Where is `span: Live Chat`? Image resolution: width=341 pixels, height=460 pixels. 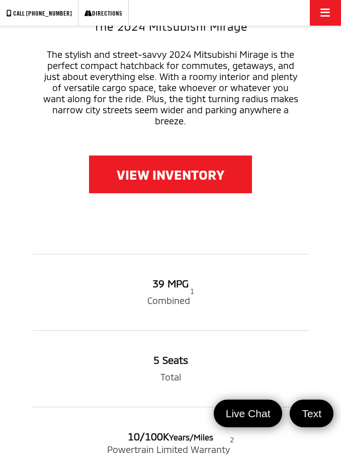 span: Live Chat is located at coordinates (248, 413).